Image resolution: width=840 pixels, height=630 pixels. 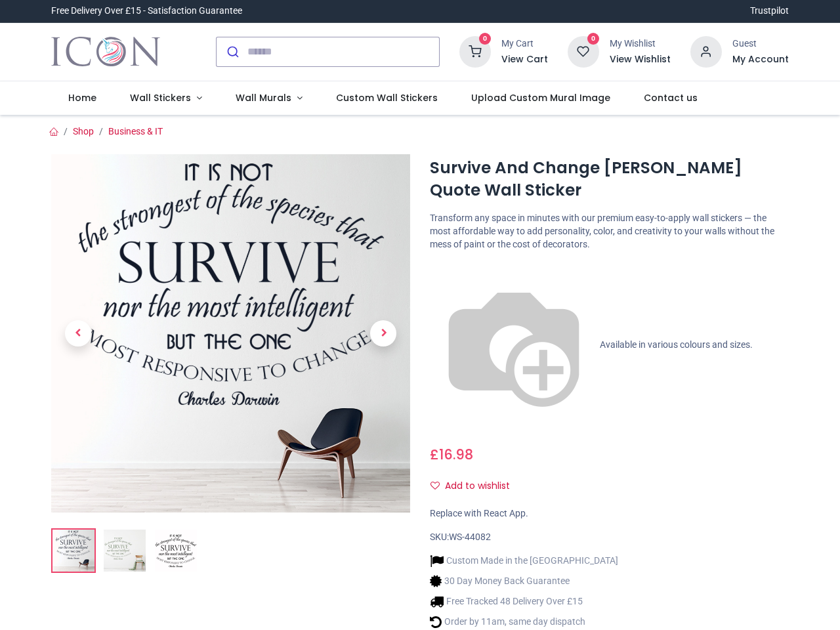 What do you see at coordinates (435, 486) in the screenshot?
I see `i: Add to wishlist` at bounding box center [435, 486].